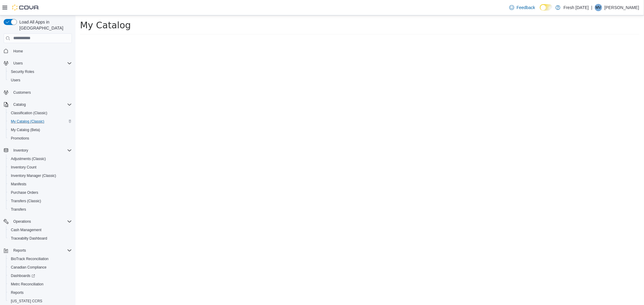 This screenshot has width=644, height=305. I want to click on span: Inventory, so click(42, 150).